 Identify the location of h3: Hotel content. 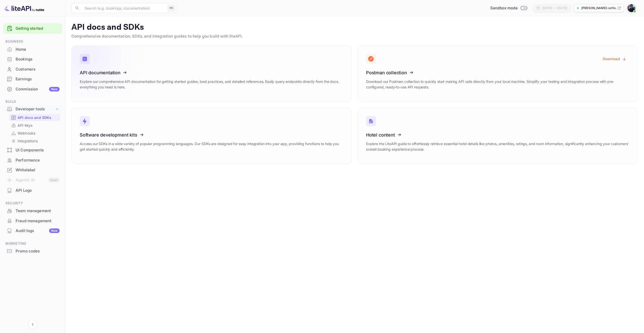
(498, 134).